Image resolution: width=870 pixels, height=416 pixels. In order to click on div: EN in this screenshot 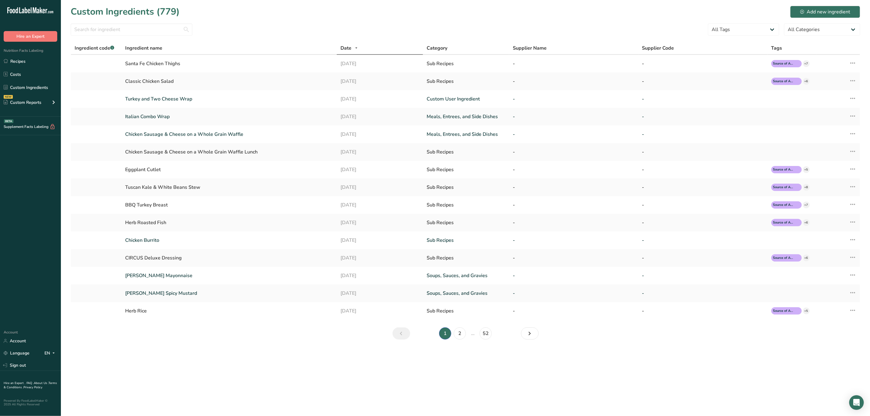, I will do `click(51, 353)`.